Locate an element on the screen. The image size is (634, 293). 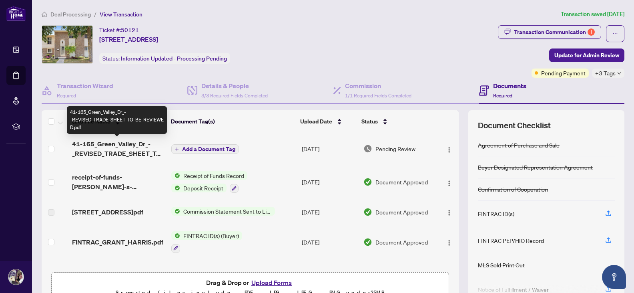
span: View Transaction is located at coordinates (121, 14).